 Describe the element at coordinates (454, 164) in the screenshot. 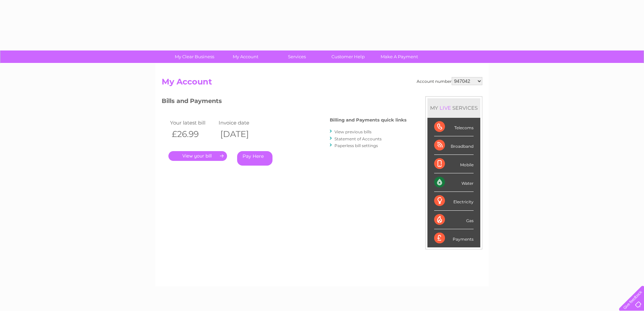

I see `div: Mobile` at that location.